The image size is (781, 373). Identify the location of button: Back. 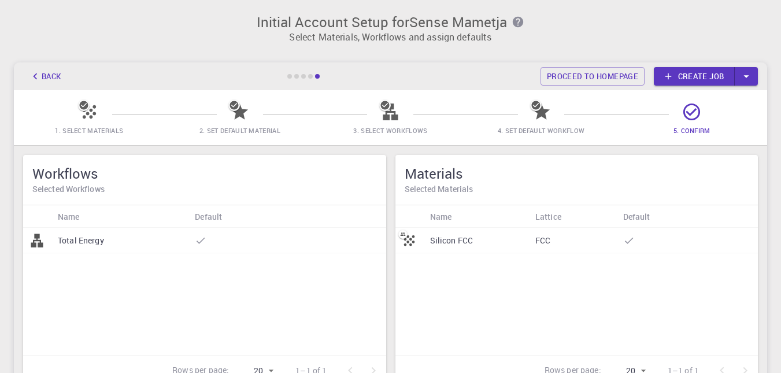
(45, 76).